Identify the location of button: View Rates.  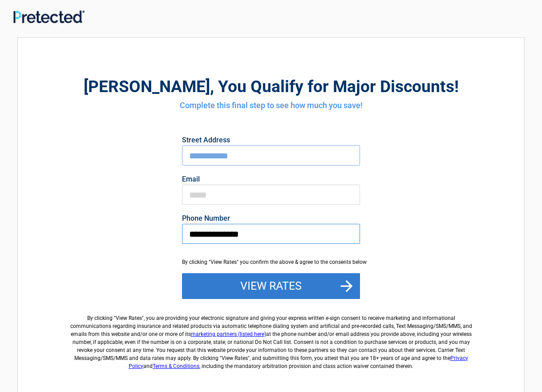
(271, 286).